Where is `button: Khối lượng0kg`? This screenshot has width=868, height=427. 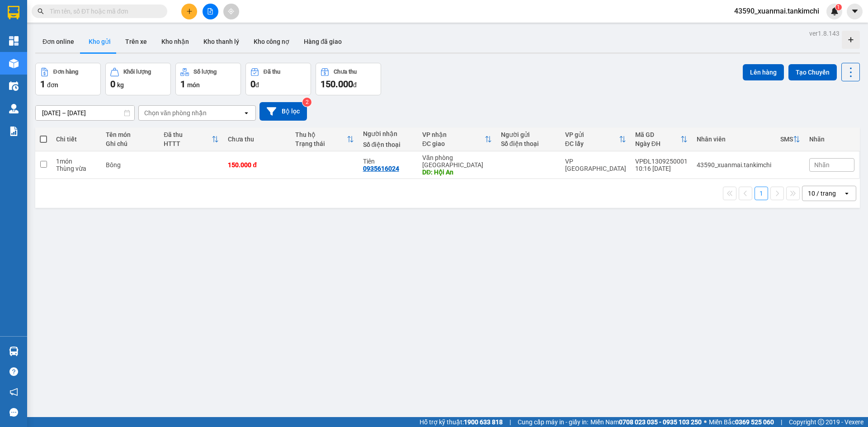
button: Khối lượng0kg is located at coordinates (138, 79).